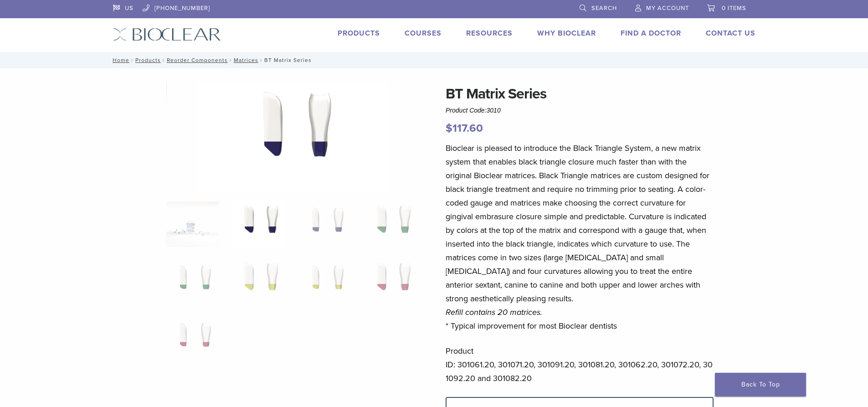 This screenshot has width=868, height=407. I want to click on nav: BT Matrix Series, so click(435, 60).